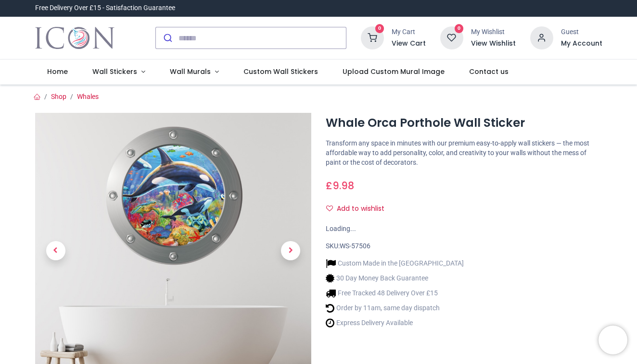 This screenshot has width=637, height=364. What do you see at coordinates (355, 246) in the screenshot?
I see `span: WS-57506` at bounding box center [355, 246].